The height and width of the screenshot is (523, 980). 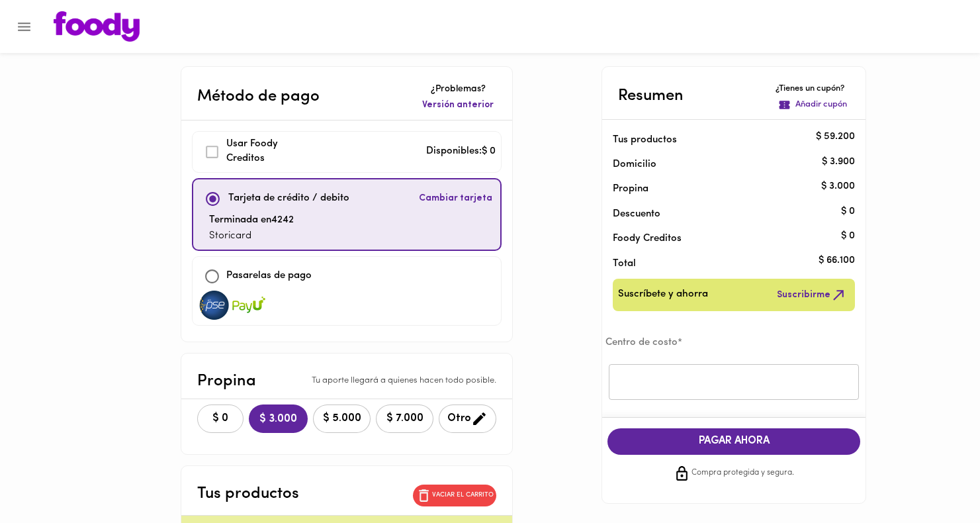 I want to click on p: Tarjeta de crédito / debito, so click(x=289, y=199).